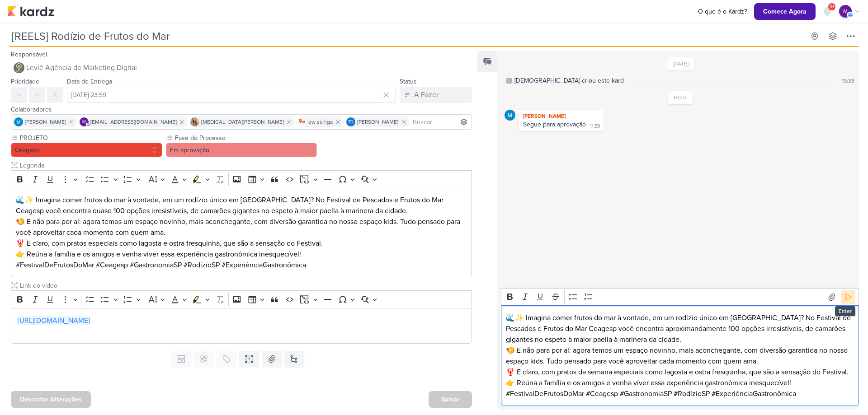 The width and height of the screenshot is (868, 415). Describe the element at coordinates (440, 122) in the screenshot. I see `input: Buscar` at that location.